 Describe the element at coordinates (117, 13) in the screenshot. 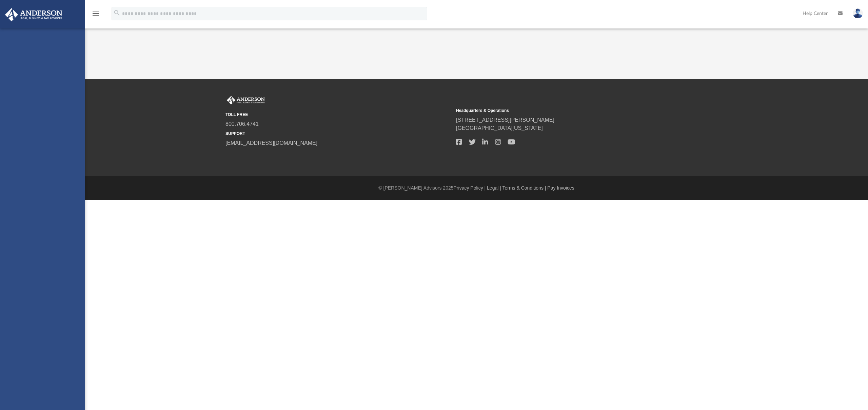

I see `i: search` at that location.